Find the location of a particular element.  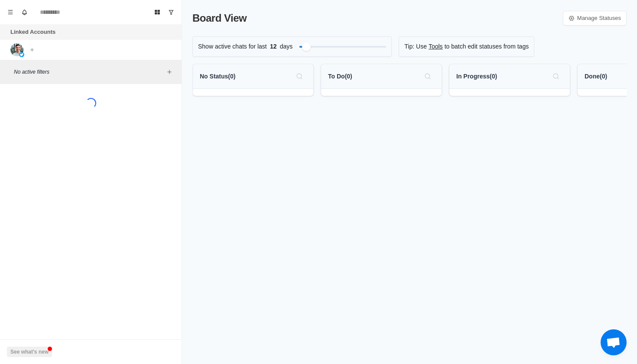

button: Show unread conversations is located at coordinates (171, 12).